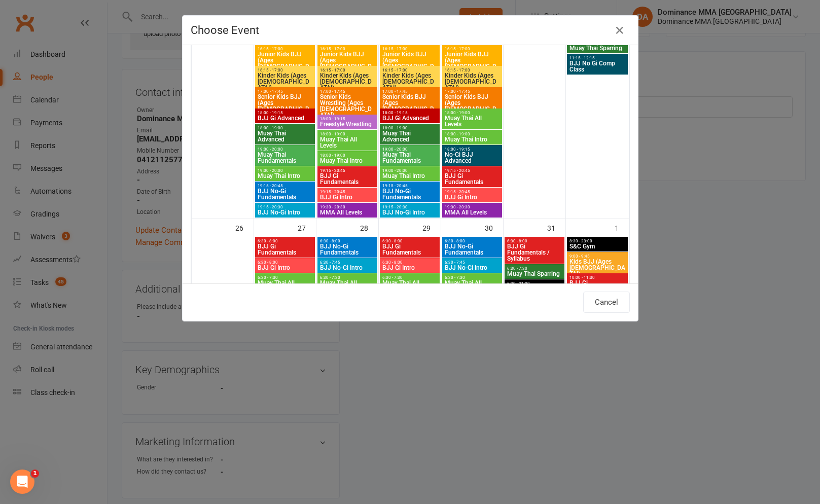  I want to click on span: BJJ No Gi Comp Class, so click(597, 67).